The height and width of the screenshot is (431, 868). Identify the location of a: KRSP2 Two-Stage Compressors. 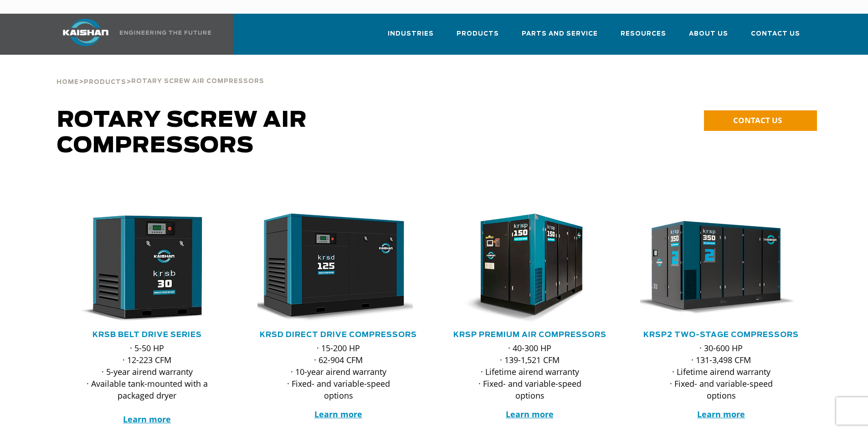
(721, 335).